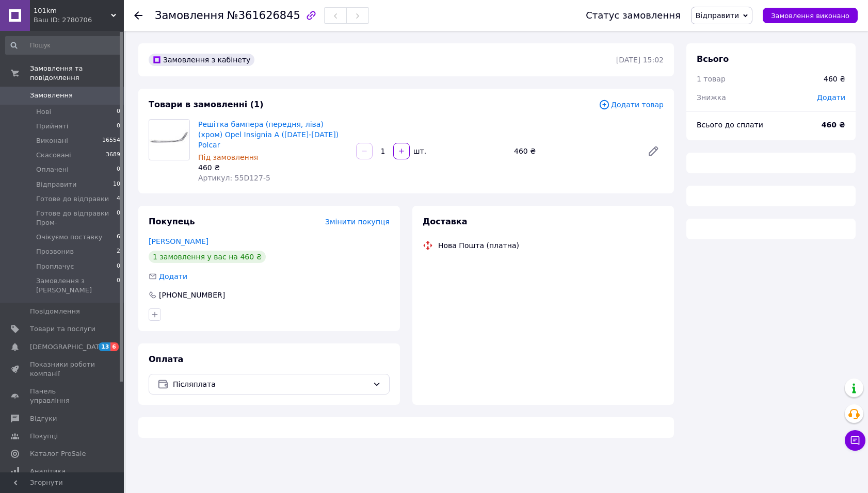  Describe the element at coordinates (44, 419) in the screenshot. I see `span: Відгуки` at that location.